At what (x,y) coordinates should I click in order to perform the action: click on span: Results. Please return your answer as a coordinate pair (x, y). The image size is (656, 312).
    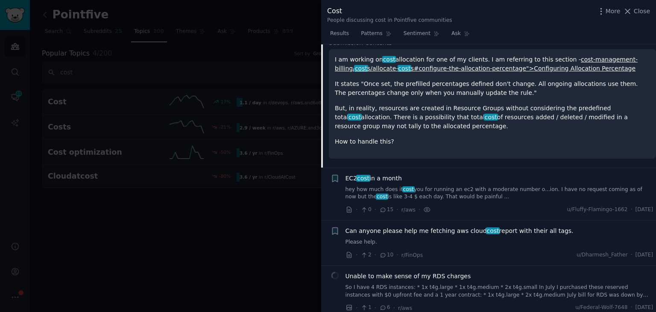
    Looking at the image, I should click on (339, 34).